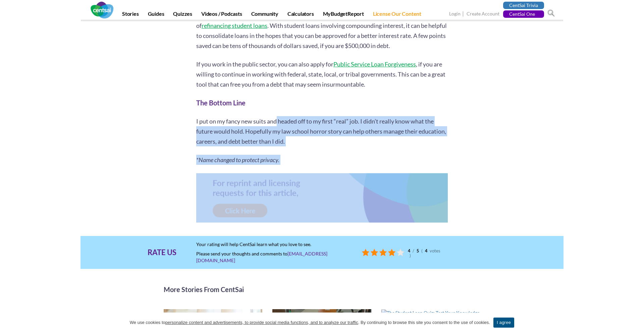 The height and width of the screenshot is (333, 644). What do you see at coordinates (322, 74) in the screenshot?
I see `p: If you work in the public sector, you can also apply for , if you are willing to continue in work...` at bounding box center [322, 74].